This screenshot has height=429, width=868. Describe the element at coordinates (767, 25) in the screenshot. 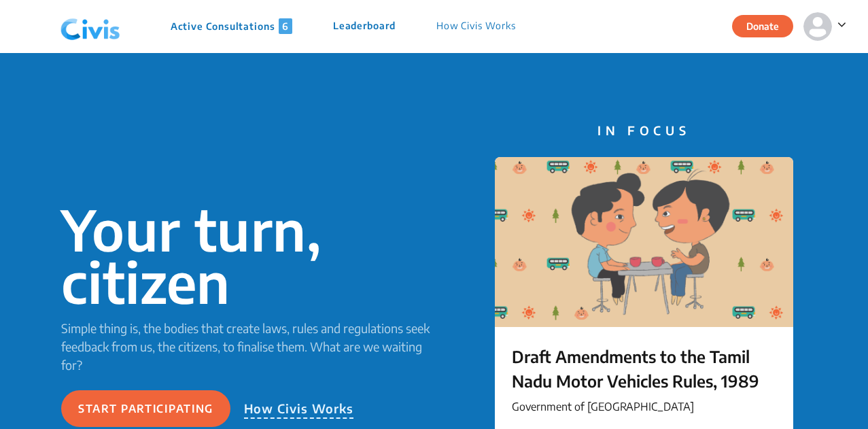

I see `a: Donate` at that location.